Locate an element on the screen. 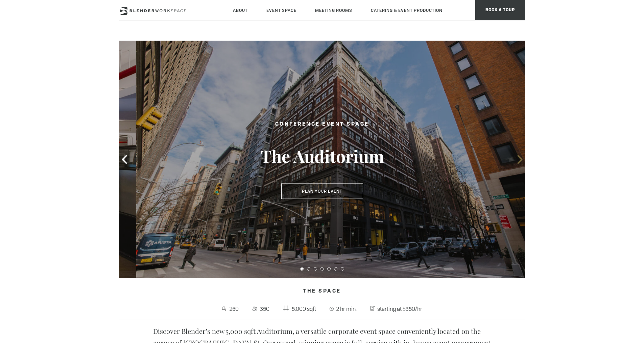 Image resolution: width=644 pixels, height=343 pixels. span: starting at $350/hr is located at coordinates (399, 309).